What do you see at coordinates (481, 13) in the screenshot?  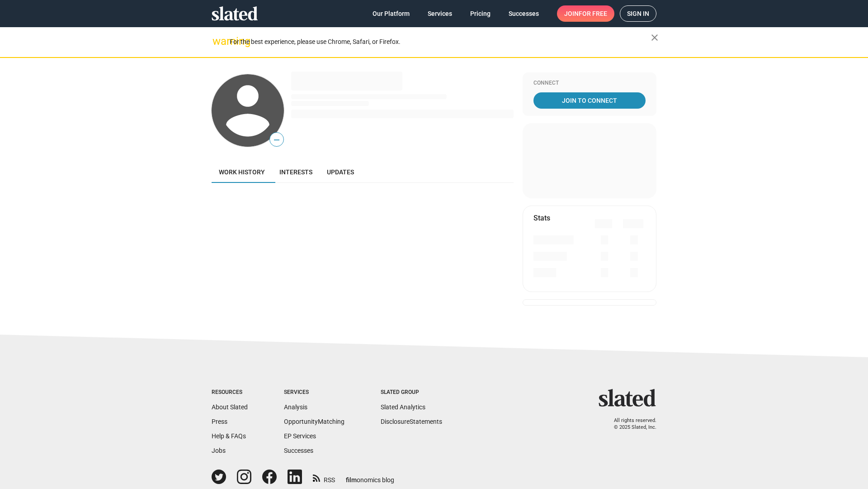 I see `a: Pricing` at bounding box center [481, 13].